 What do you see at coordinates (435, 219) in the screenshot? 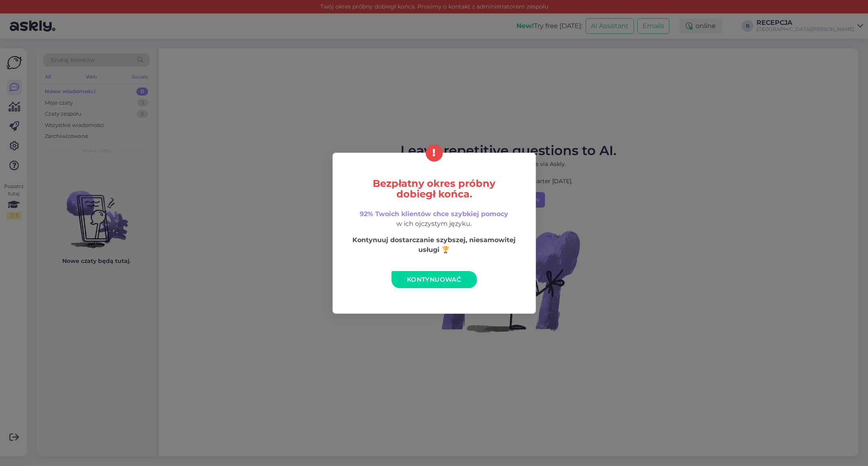
I see `p: w ich ojczystym języku.` at bounding box center [435, 219].